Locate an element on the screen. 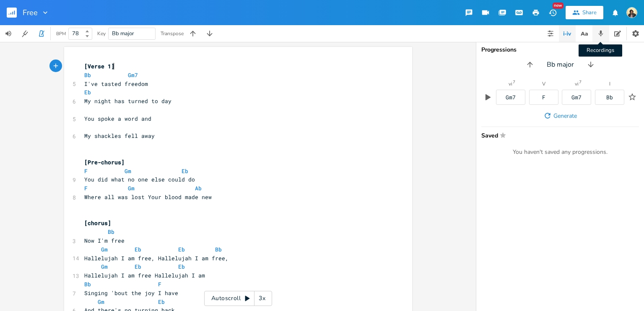  span: Free is located at coordinates (30, 12).